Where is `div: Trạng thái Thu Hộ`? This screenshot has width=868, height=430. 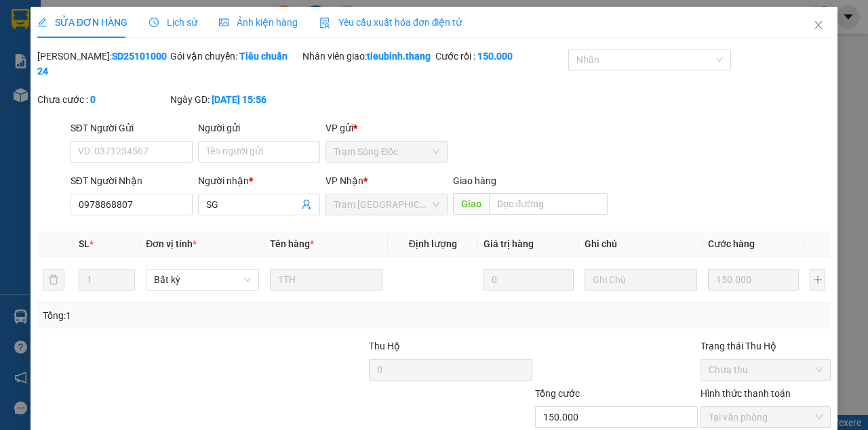
div: Trạng thái Thu Hộ is located at coordinates (765, 346).